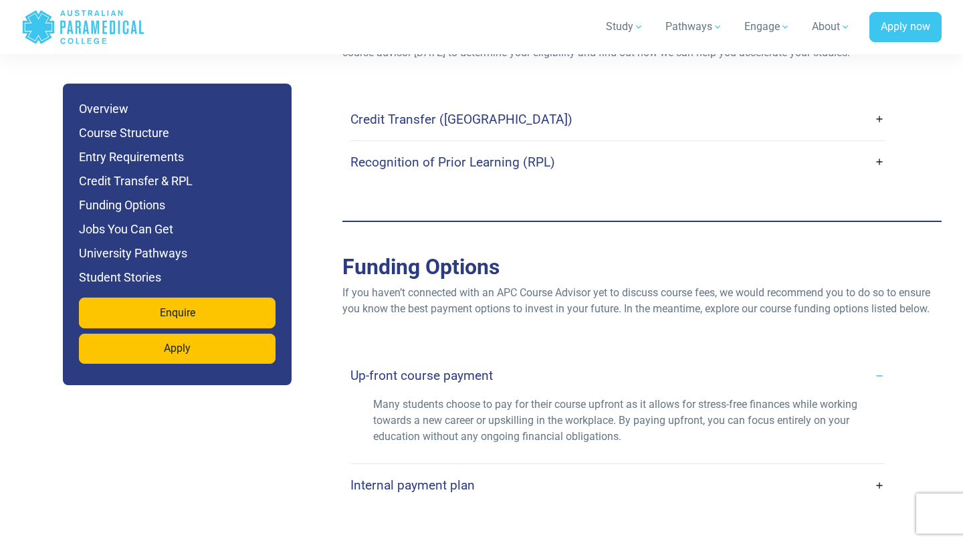 The image size is (963, 543). I want to click on h4: Up-front course payment, so click(421, 375).